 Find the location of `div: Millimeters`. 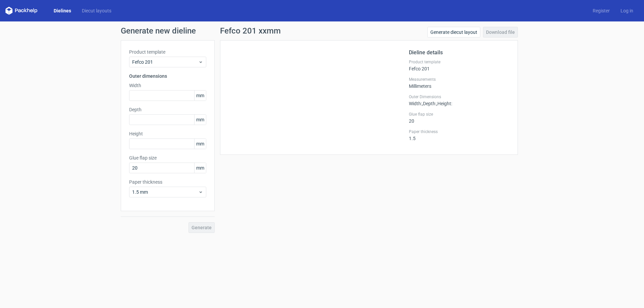

div: Millimeters is located at coordinates (459, 83).